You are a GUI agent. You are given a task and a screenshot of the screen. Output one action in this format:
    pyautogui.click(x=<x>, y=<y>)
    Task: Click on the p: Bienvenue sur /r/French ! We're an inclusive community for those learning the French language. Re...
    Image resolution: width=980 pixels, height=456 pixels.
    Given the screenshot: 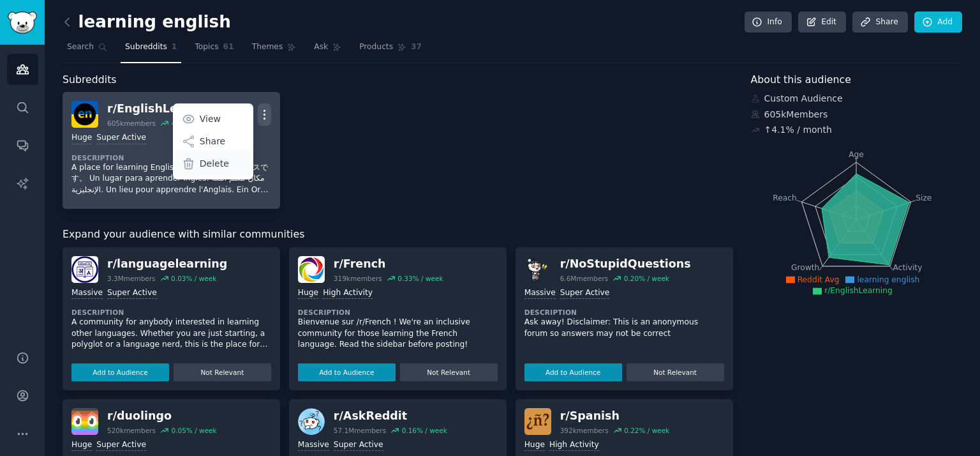 What is the action you would take?
    pyautogui.click(x=398, y=333)
    